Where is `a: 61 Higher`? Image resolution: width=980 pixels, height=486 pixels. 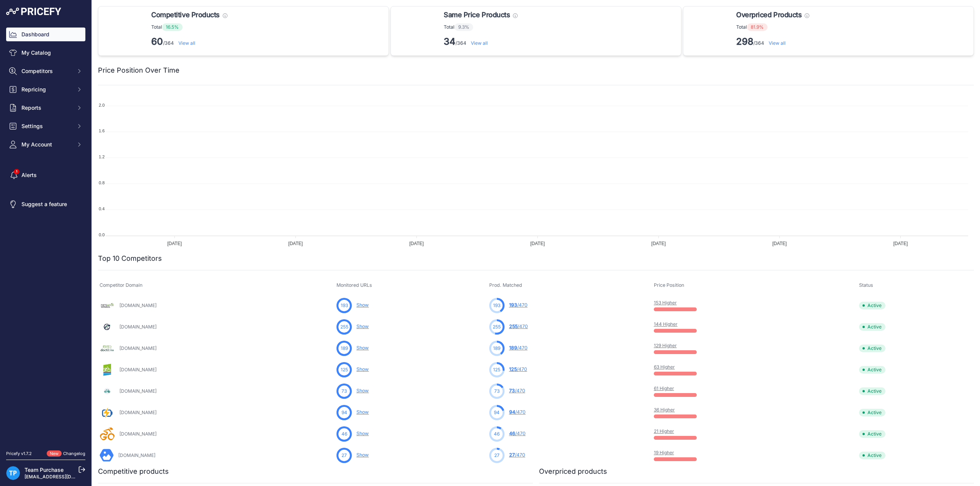 a: 61 Higher is located at coordinates (663, 388).